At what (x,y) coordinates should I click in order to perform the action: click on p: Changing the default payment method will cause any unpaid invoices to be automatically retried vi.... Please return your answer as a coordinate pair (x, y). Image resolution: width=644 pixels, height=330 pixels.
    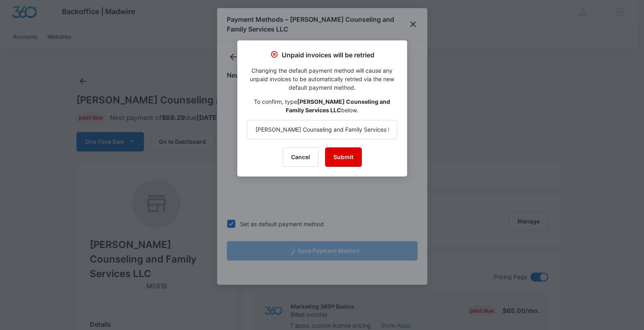
    Looking at the image, I should click on (322, 78).